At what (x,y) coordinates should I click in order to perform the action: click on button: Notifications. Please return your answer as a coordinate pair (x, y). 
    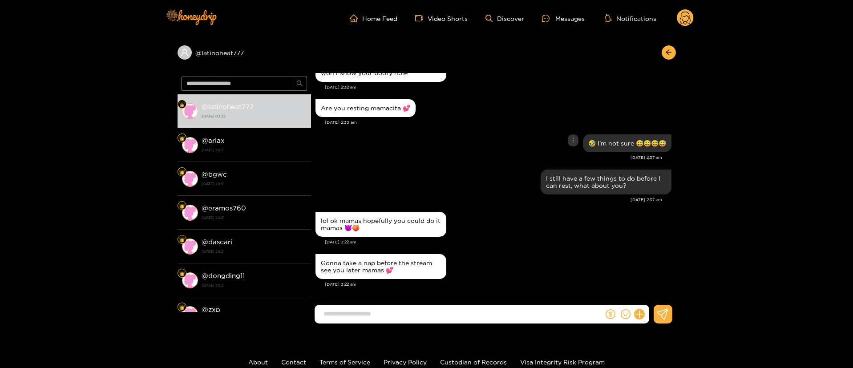
    Looking at the image, I should click on (631, 18).